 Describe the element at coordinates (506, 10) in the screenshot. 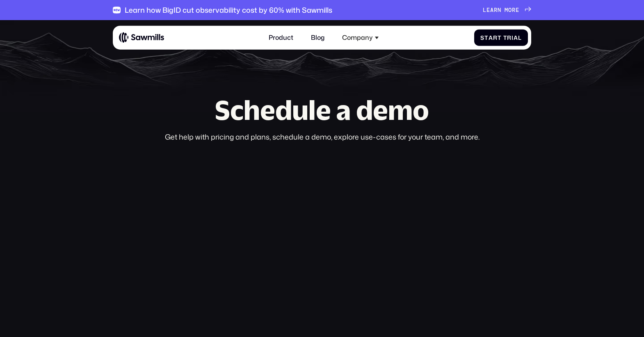

I see `span: m` at that location.